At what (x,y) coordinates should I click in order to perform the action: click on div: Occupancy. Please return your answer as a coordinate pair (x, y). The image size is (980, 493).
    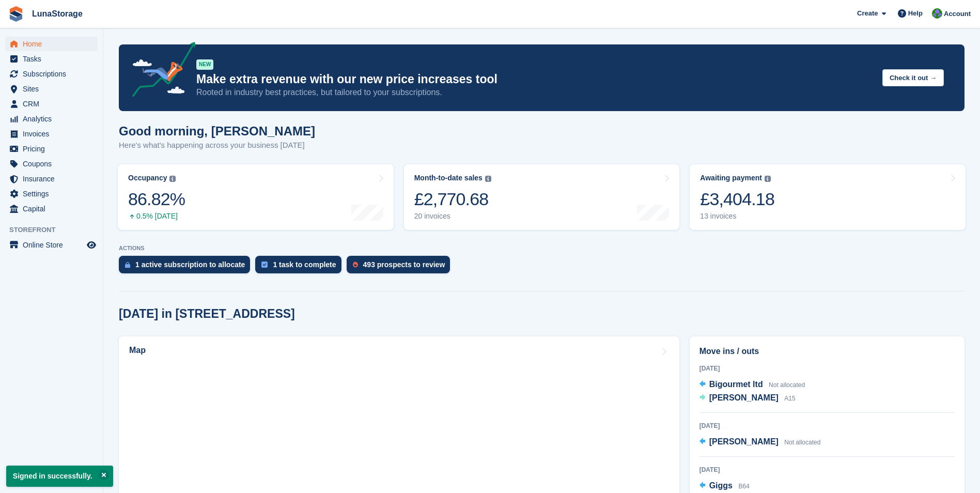
    Looking at the image, I should click on (148, 177).